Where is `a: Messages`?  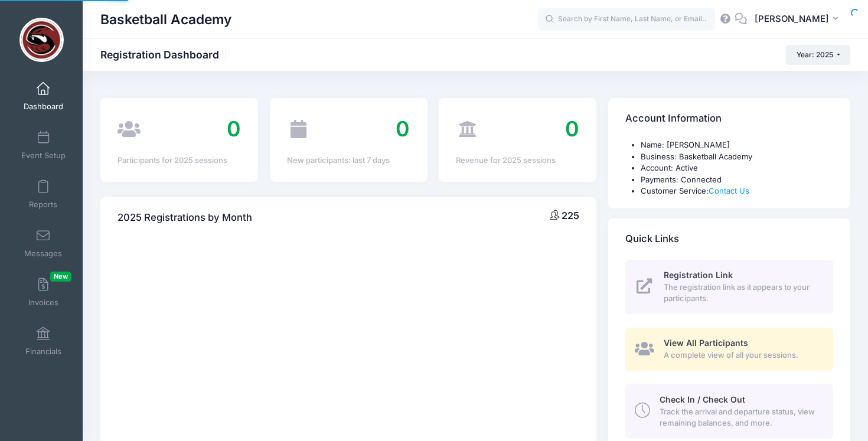 a: Messages is located at coordinates (43, 243).